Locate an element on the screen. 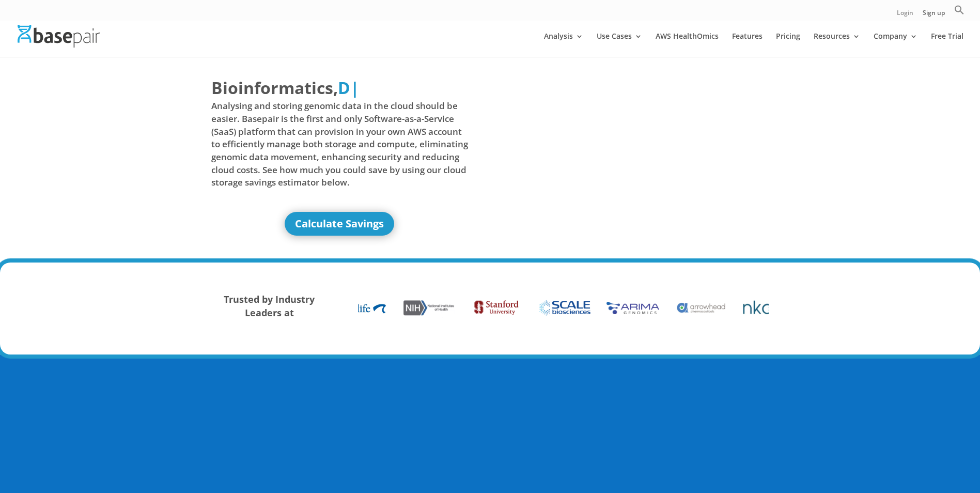  a: Search Icon Link is located at coordinates (959, 12).